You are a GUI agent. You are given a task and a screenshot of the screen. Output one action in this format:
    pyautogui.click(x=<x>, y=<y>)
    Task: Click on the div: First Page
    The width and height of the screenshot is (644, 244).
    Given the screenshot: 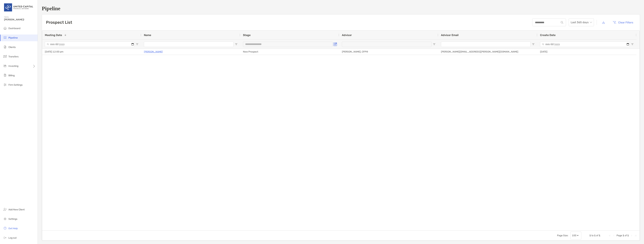 What is the action you would take?
    pyautogui.click(x=610, y=236)
    